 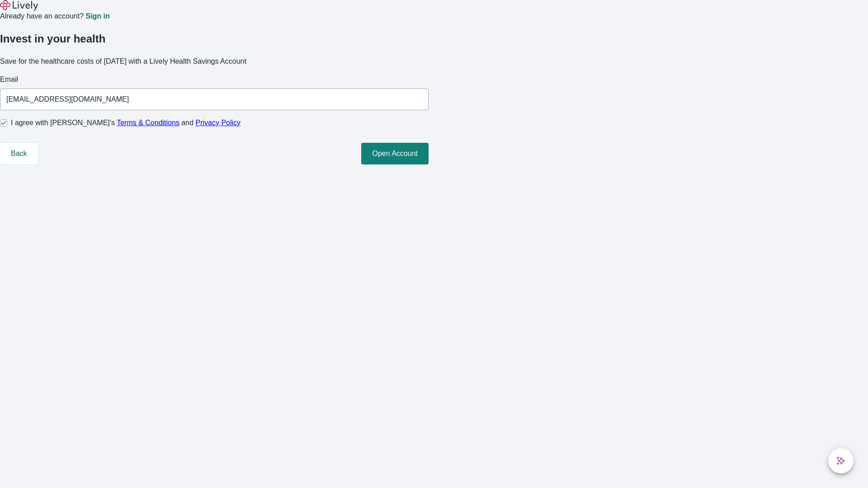 I want to click on button: Open Account, so click(x=395, y=154).